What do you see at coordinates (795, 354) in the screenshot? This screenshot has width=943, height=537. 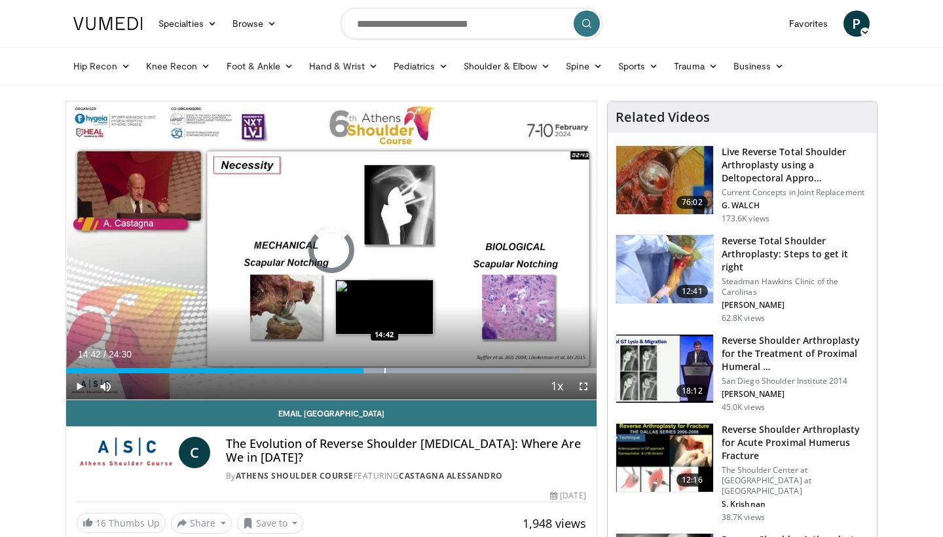 I see `h3: Reverse Shoulder Arthroplasty for the Treatment of Proximal Humeral …` at bounding box center [795, 354].